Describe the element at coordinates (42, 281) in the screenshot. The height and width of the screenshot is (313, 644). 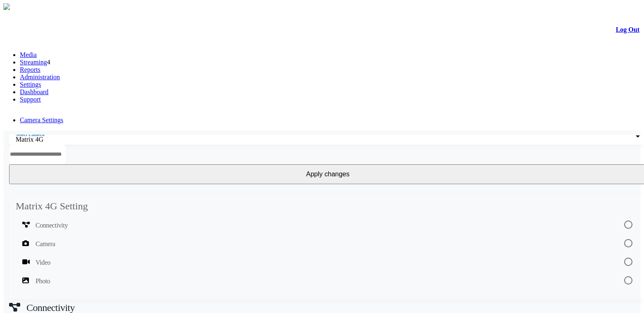
I see `span: Photo` at that location.